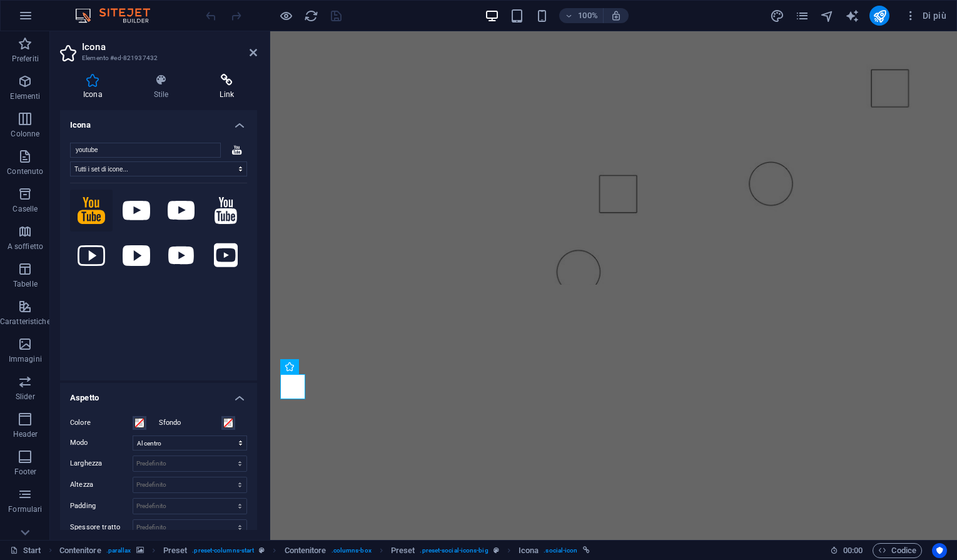  I want to click on button: Youtube Play (IcoFont), so click(137, 211).